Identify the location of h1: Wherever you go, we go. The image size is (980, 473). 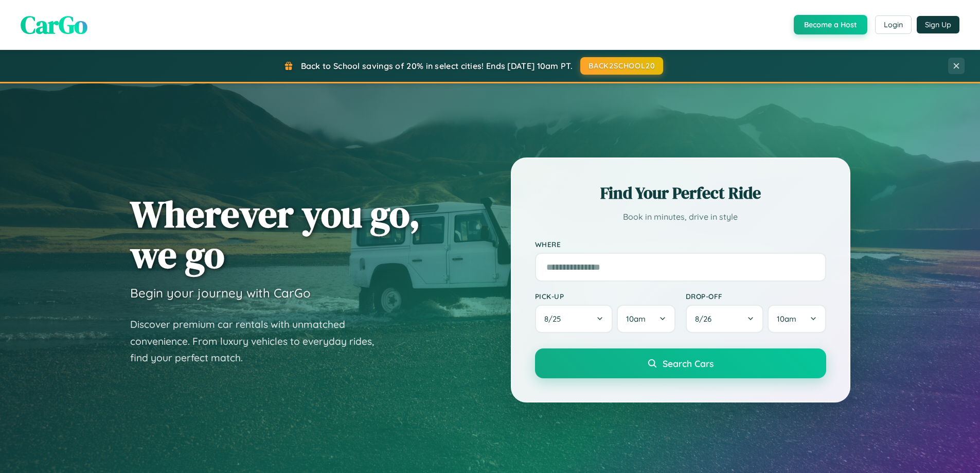
(275, 234).